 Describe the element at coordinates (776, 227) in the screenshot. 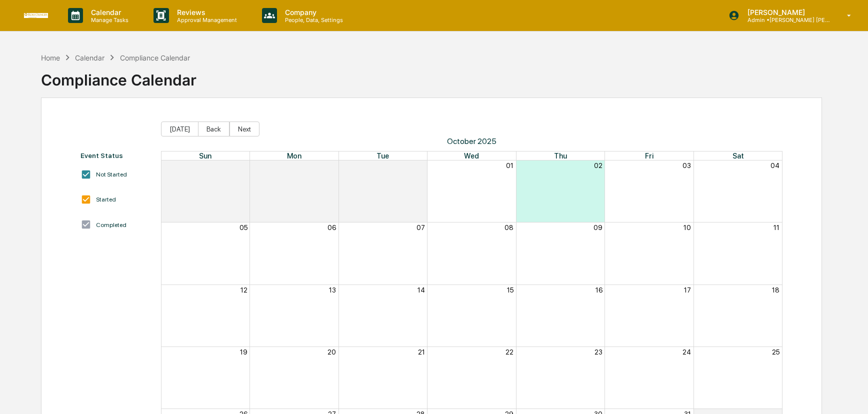

I see `button: 11` at that location.